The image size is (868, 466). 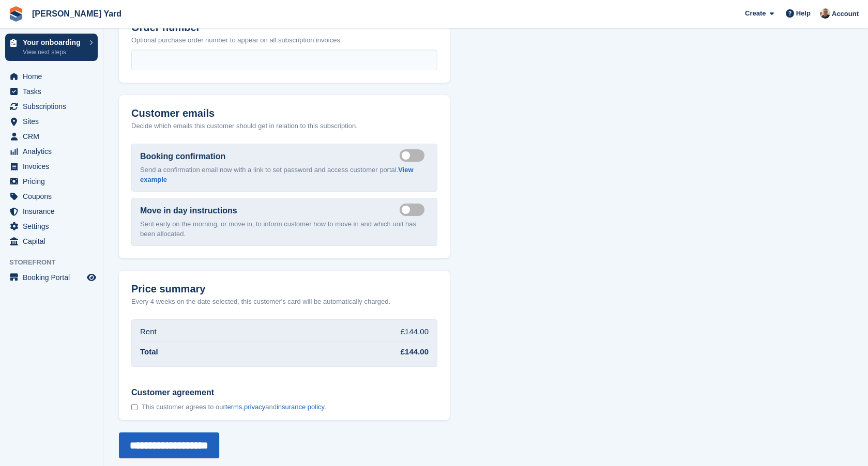 What do you see at coordinates (54, 277) in the screenshot?
I see `span: Booking Portal` at bounding box center [54, 277].